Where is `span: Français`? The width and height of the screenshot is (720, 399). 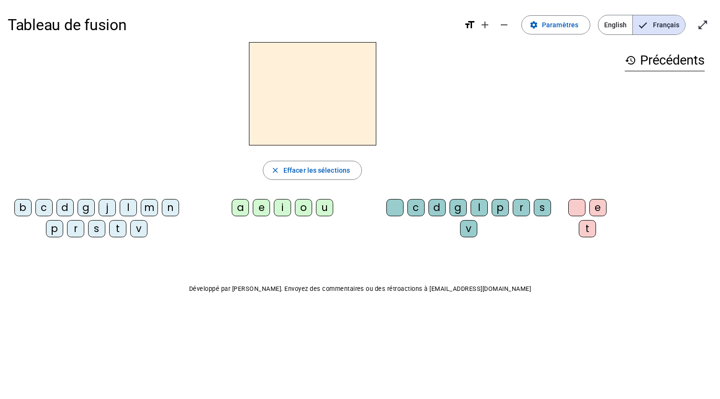
span: Français is located at coordinates (659, 25).